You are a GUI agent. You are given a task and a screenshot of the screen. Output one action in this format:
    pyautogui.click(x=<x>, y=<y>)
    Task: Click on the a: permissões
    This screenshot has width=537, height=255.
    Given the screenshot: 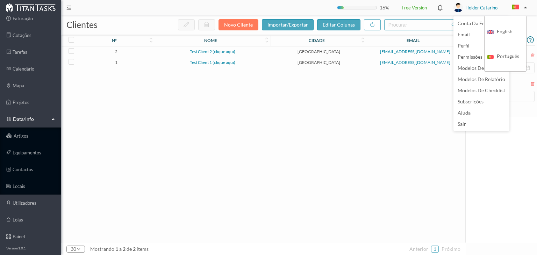 What is the action you would take?
    pyautogui.click(x=482, y=57)
    